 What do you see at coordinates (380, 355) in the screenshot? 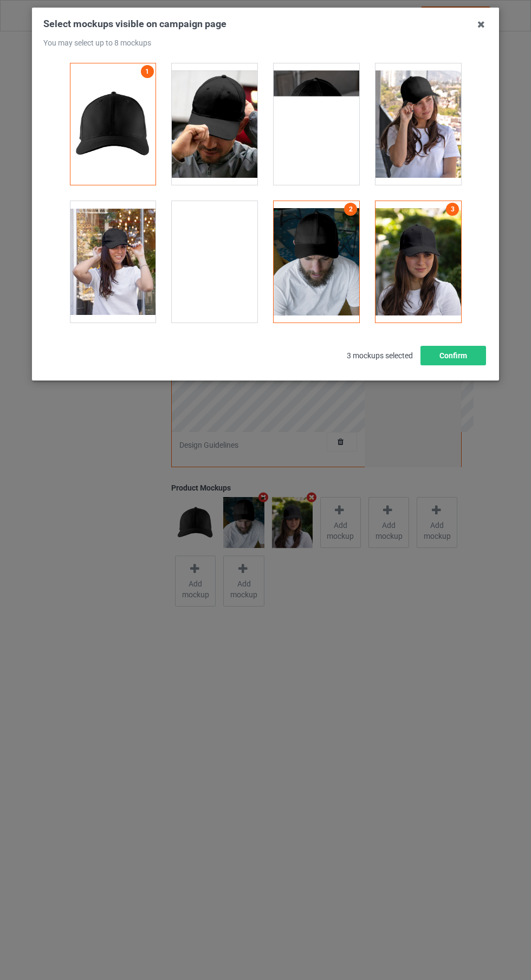
I see `span: 3 mockups selected` at bounding box center [380, 355].